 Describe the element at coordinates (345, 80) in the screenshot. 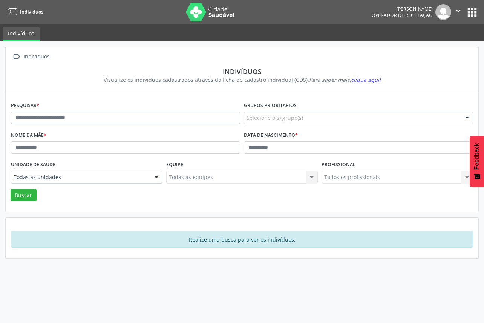

I see `i: Para saber mais,` at that location.